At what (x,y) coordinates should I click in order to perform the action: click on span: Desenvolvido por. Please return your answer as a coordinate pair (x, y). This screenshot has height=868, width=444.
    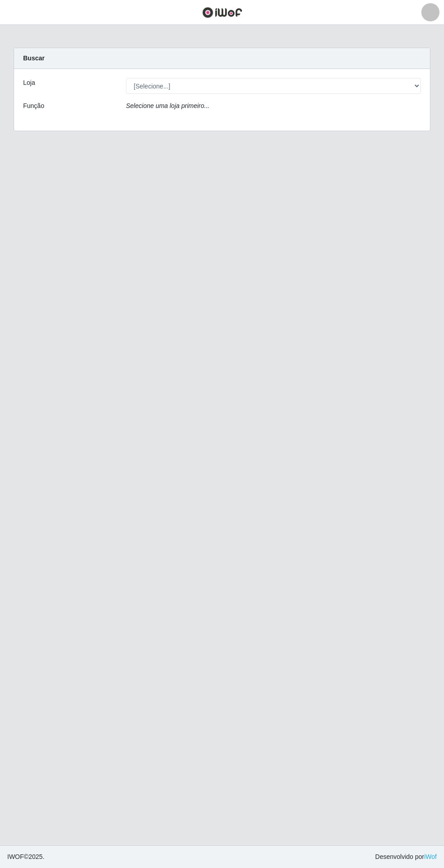
    Looking at the image, I should click on (406, 856).